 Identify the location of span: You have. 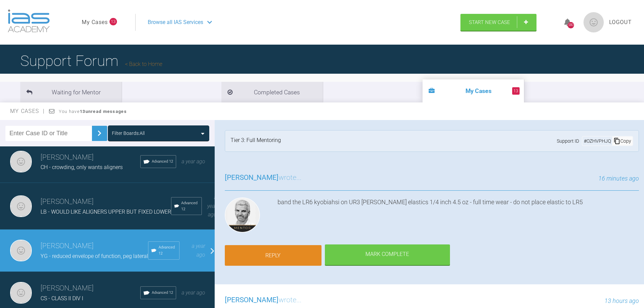
(93, 112).